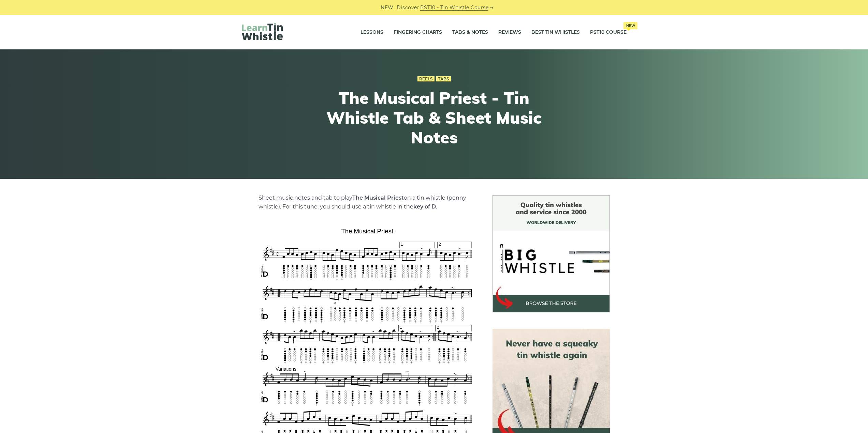 This screenshot has width=868, height=433. Describe the element at coordinates (510, 32) in the screenshot. I see `a: Reviews` at that location.